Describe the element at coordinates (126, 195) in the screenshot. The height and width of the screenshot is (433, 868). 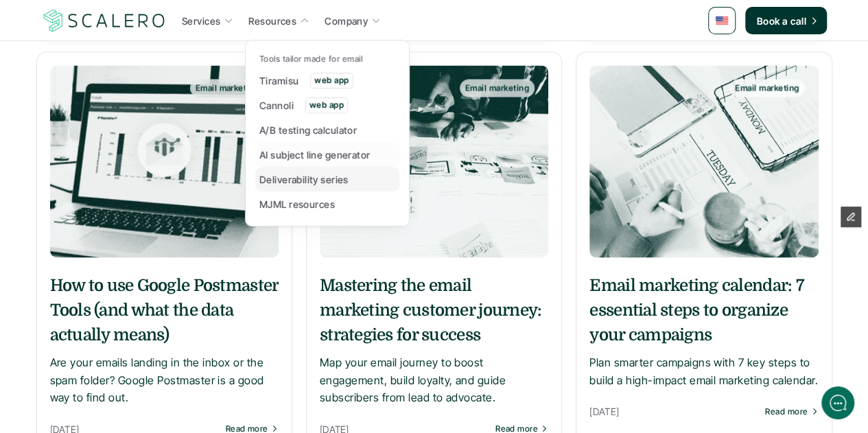
I see `span: New conversation` at that location.